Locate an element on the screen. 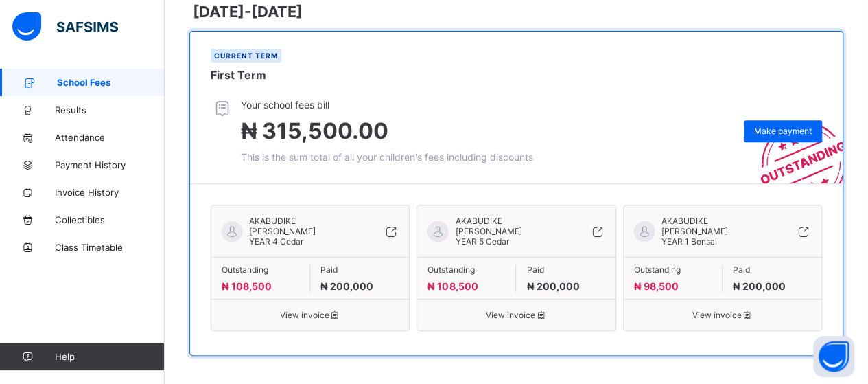 This screenshot has height=384, width=868. span: Payment History is located at coordinates (110, 165).